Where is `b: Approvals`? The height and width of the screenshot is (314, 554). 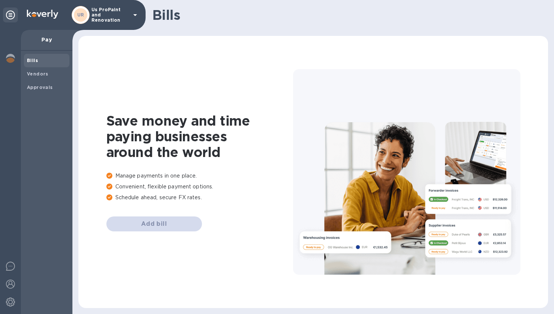
b: Approvals is located at coordinates (40, 87).